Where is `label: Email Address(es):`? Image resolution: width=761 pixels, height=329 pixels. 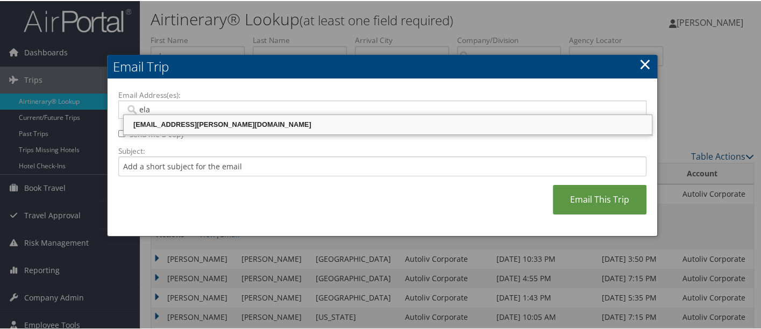
label: Email Address(es): is located at coordinates (382, 94).